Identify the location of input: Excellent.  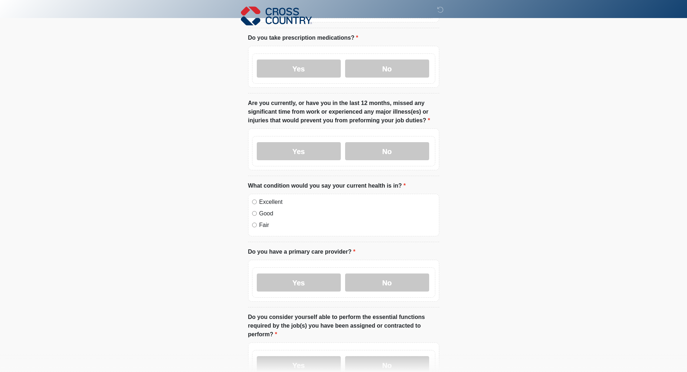
(254, 202).